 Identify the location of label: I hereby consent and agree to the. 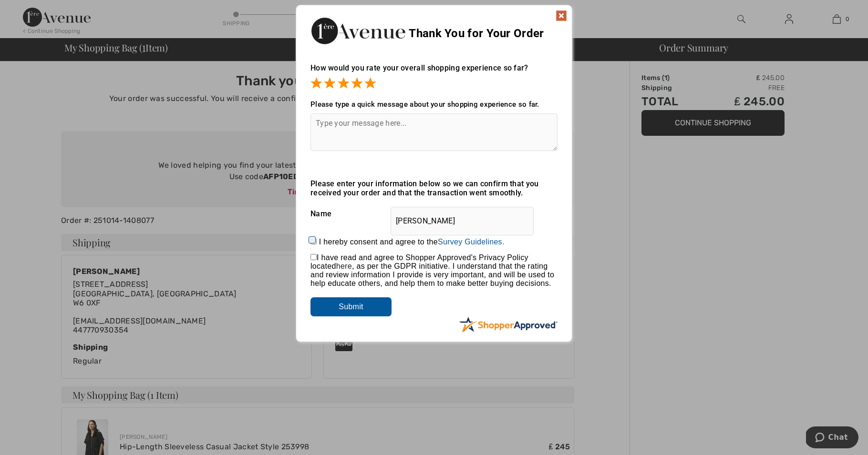
(412, 242).